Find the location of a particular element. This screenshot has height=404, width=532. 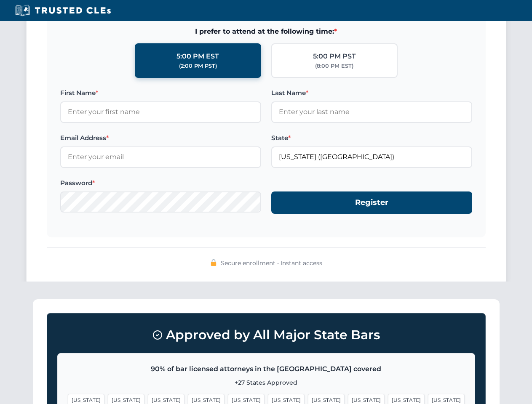

button: Register is located at coordinates (372, 202).